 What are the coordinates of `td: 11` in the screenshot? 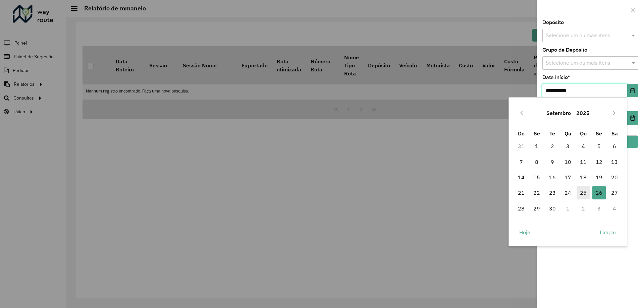 It's located at (583, 162).